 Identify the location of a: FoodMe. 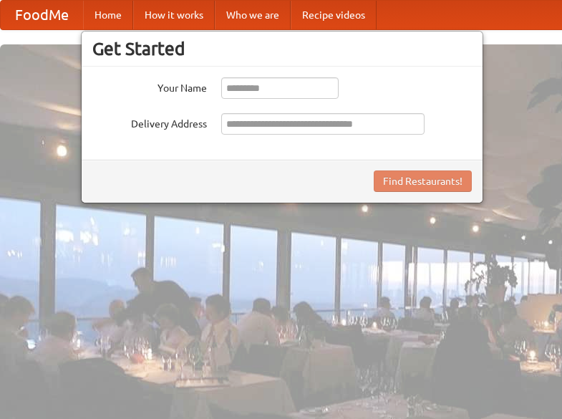
(42, 15).